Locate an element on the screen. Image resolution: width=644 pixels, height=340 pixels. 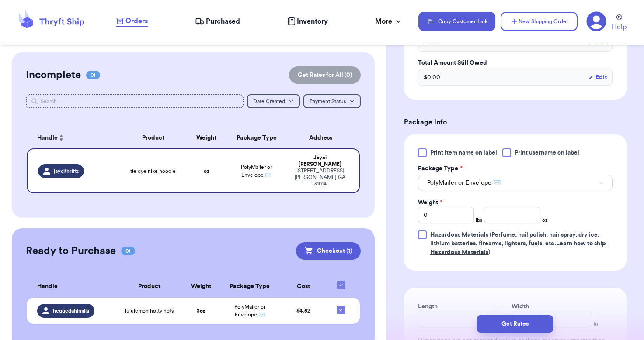
span: Help is located at coordinates (619, 27).